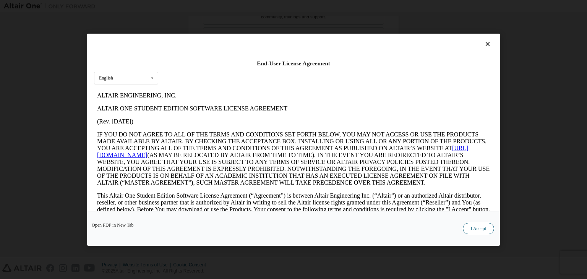  What do you see at coordinates (106, 78) in the screenshot?
I see `div: English` at bounding box center [106, 78].